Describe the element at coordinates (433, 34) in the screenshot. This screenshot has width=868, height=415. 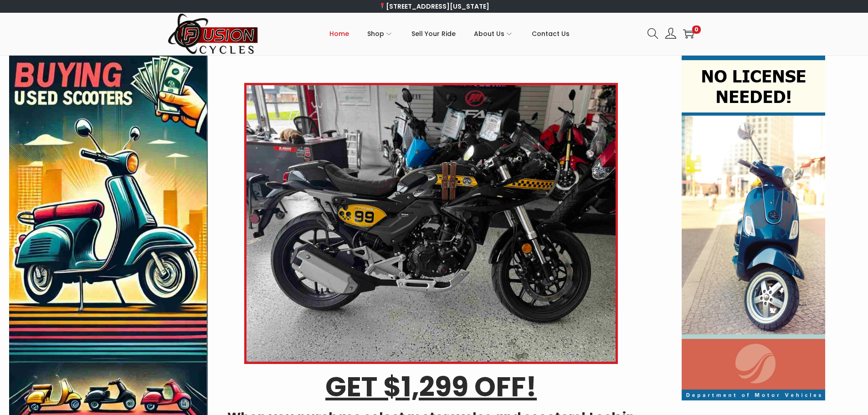
I see `span: Sell Your Ride` at that location.